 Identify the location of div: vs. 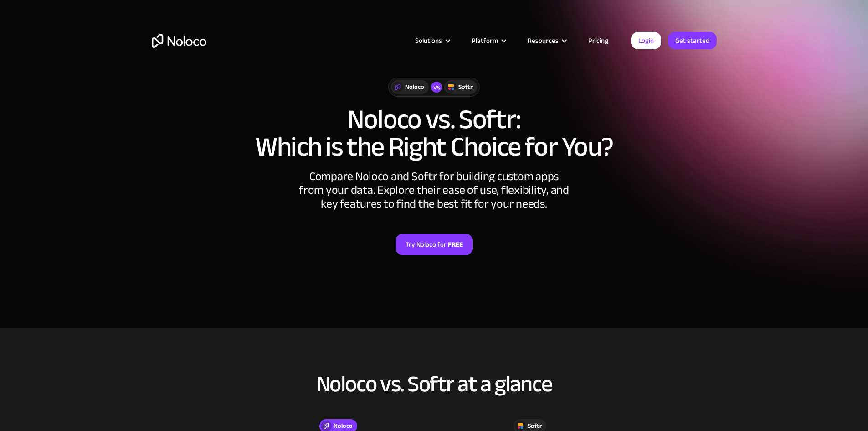
(437, 87).